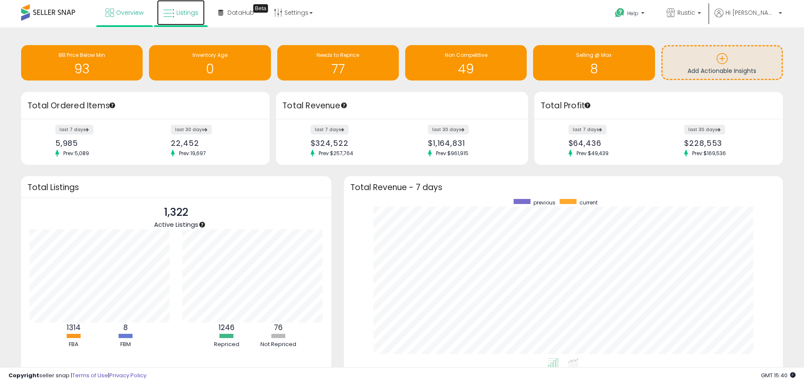 Image resolution: width=804 pixels, height=384 pixels. I want to click on div: $228,553, so click(726, 143).